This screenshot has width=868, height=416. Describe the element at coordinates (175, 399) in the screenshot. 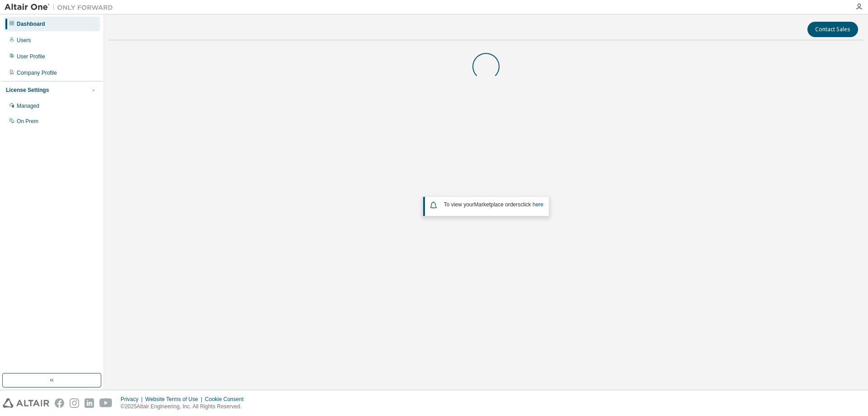

I see `div: Website Terms of Use` at that location.